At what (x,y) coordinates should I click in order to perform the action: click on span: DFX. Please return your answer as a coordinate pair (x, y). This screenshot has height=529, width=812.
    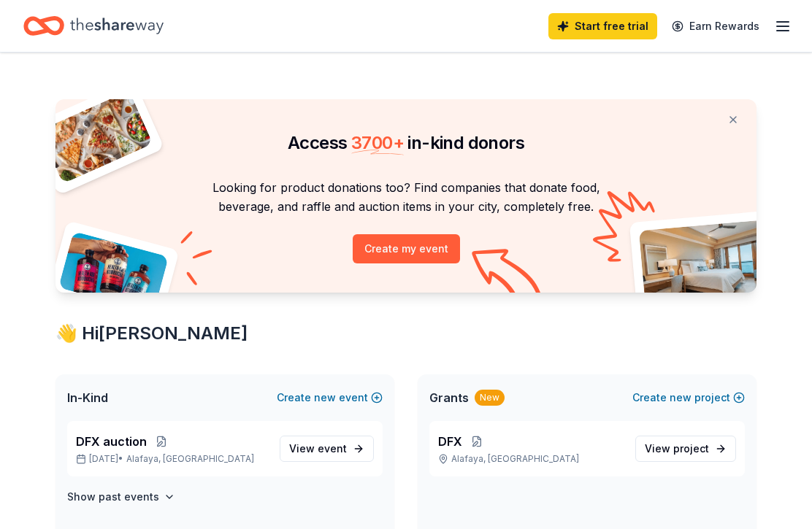
    Looking at the image, I should click on (450, 441).